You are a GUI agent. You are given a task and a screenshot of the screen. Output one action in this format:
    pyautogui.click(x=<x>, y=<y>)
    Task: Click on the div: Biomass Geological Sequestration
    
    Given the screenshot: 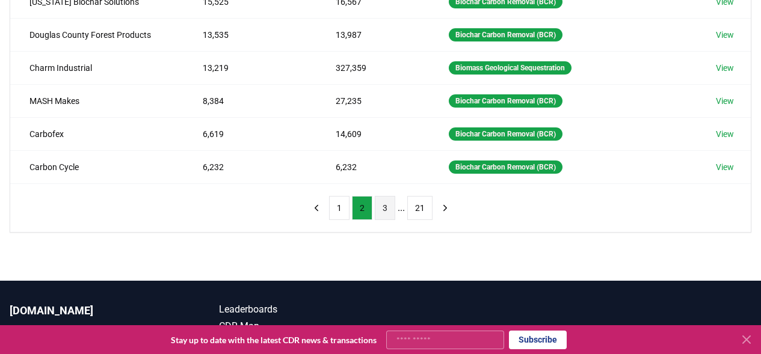 What is the action you would take?
    pyautogui.click(x=510, y=68)
    